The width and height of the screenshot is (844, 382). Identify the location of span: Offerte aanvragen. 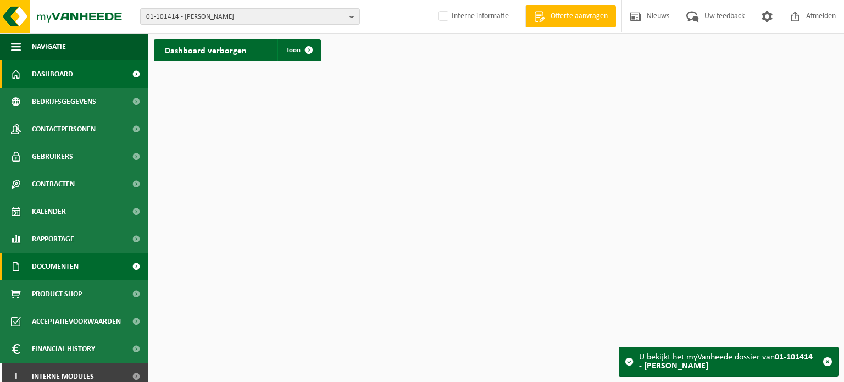
(579, 16).